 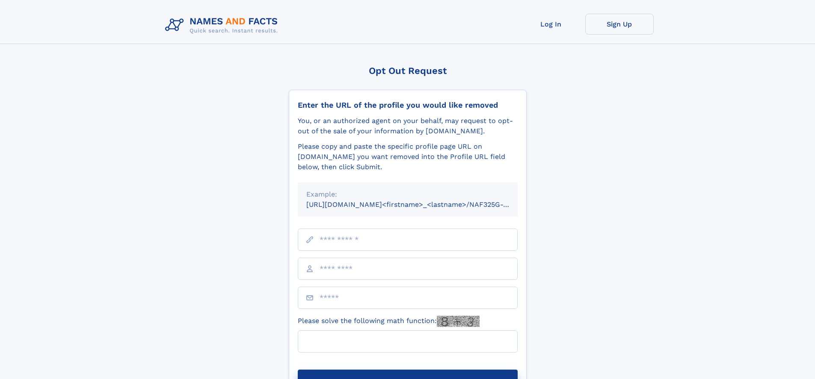 I want to click on div: Opt Out Request, so click(x=408, y=71).